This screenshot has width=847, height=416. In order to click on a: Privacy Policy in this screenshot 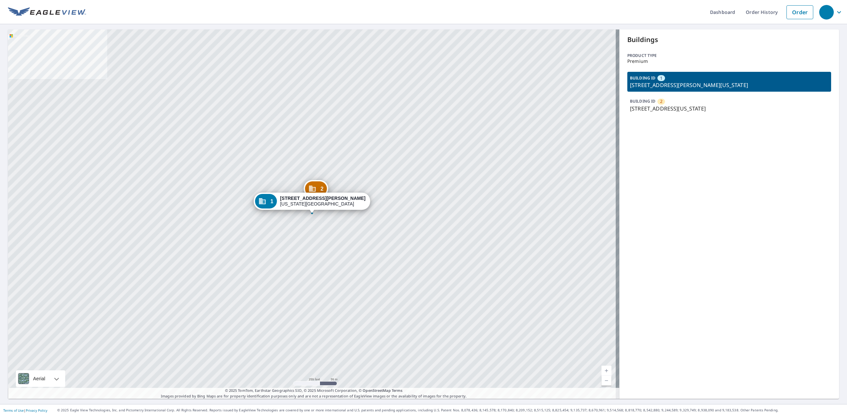, I will do `click(36, 410)`.